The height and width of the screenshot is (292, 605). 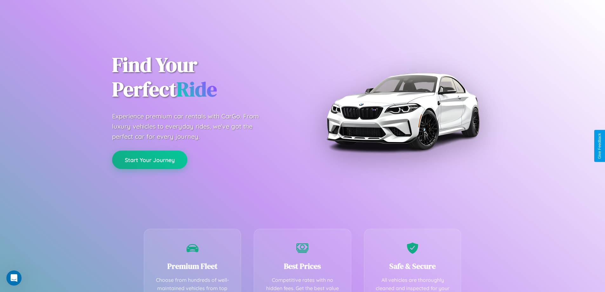 I want to click on p: Experience premium car rentals with CarGo. From luxury vehicles to everyday rides, we've got the ..., so click(x=191, y=126).